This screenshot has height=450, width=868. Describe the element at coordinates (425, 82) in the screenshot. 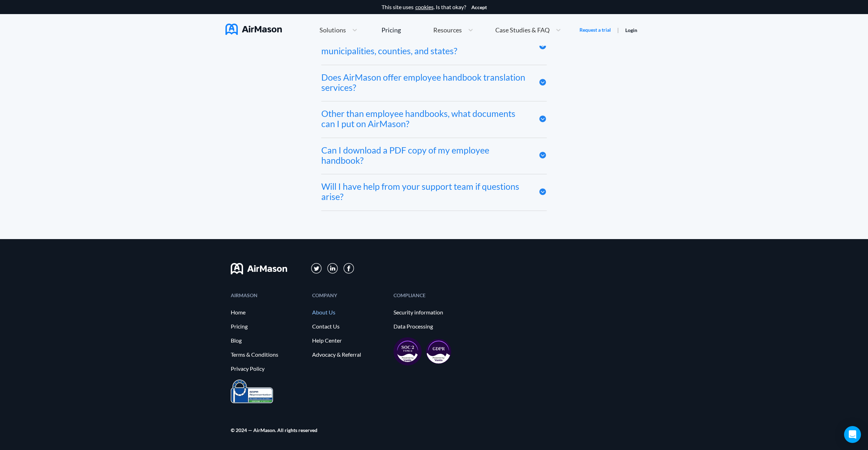

I see `div: Does AirMason offer employee handbook translation services?` at that location.